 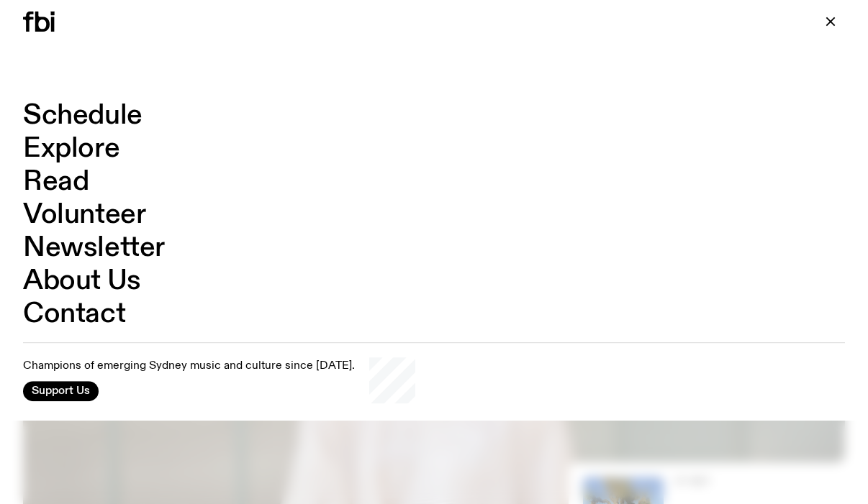 What do you see at coordinates (84, 215) in the screenshot?
I see `a: Volunteer` at bounding box center [84, 215].